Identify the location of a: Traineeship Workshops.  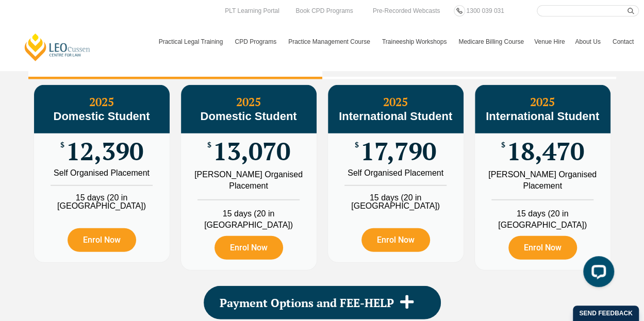
(415, 41).